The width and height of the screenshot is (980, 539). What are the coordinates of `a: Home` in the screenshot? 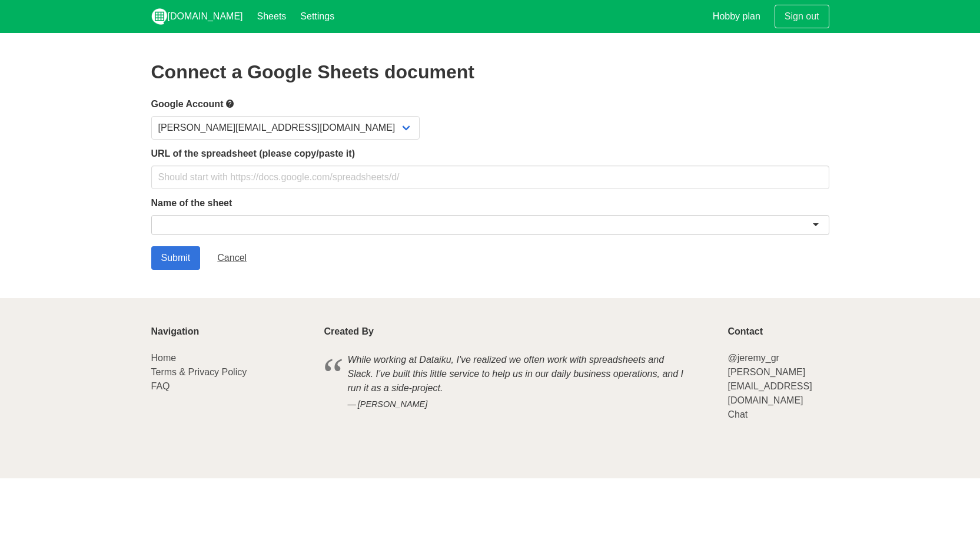 It's located at (164, 358).